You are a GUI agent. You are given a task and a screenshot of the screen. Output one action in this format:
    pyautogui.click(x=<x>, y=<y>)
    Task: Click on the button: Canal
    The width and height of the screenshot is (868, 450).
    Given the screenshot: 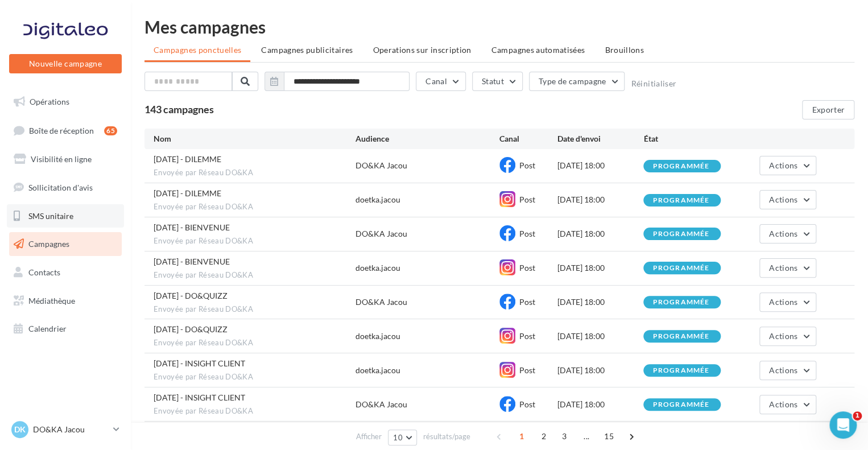 What is the action you would take?
    pyautogui.click(x=441, y=81)
    